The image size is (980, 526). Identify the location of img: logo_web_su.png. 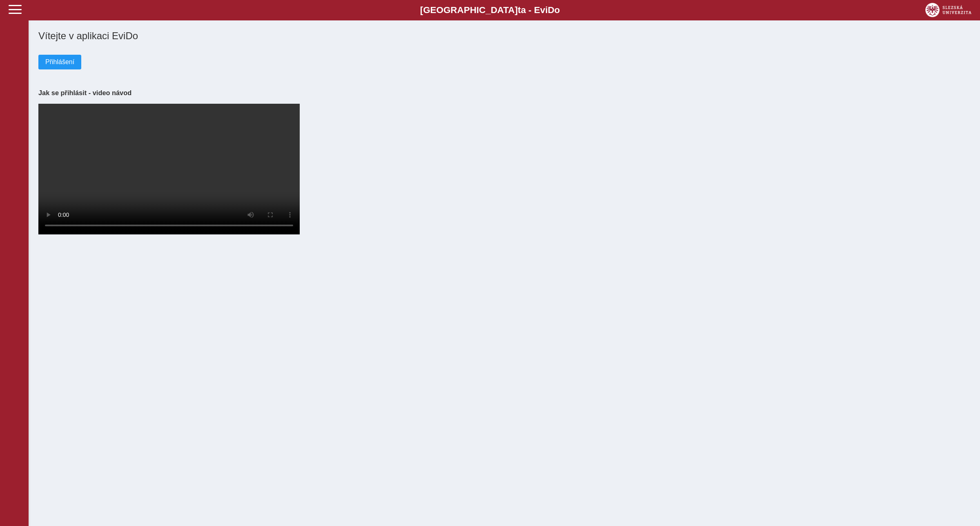
(949, 10).